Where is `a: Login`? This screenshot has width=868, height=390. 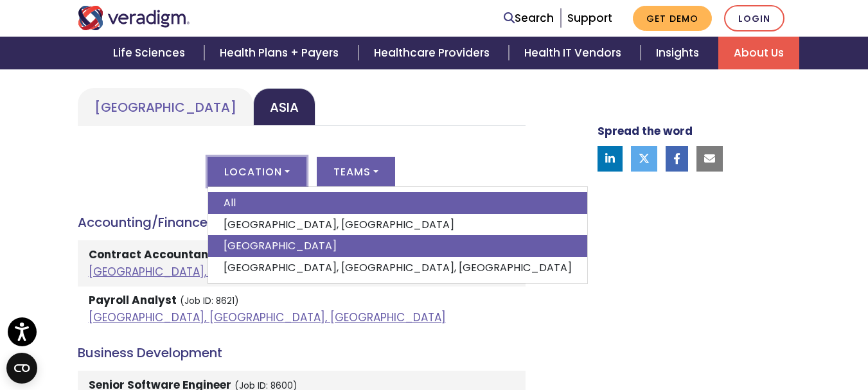 a: Login is located at coordinates (754, 18).